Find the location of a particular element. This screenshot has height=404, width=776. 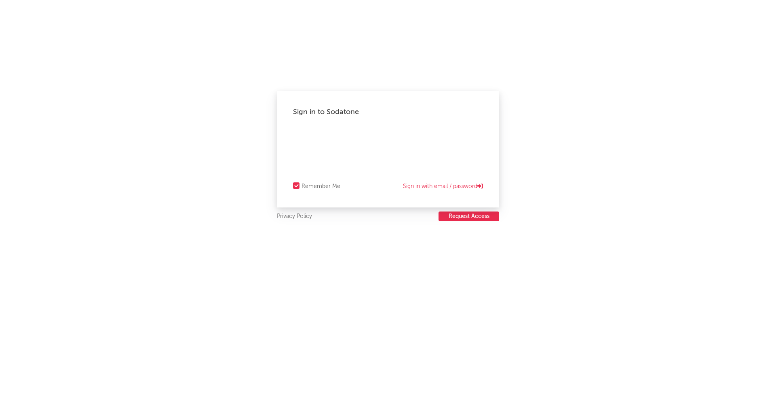

div: Remember Me is located at coordinates (321, 186).